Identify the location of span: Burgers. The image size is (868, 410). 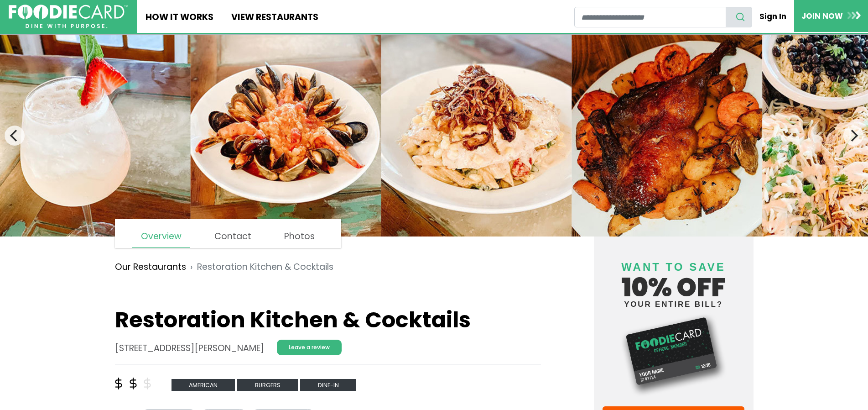
(267, 385).